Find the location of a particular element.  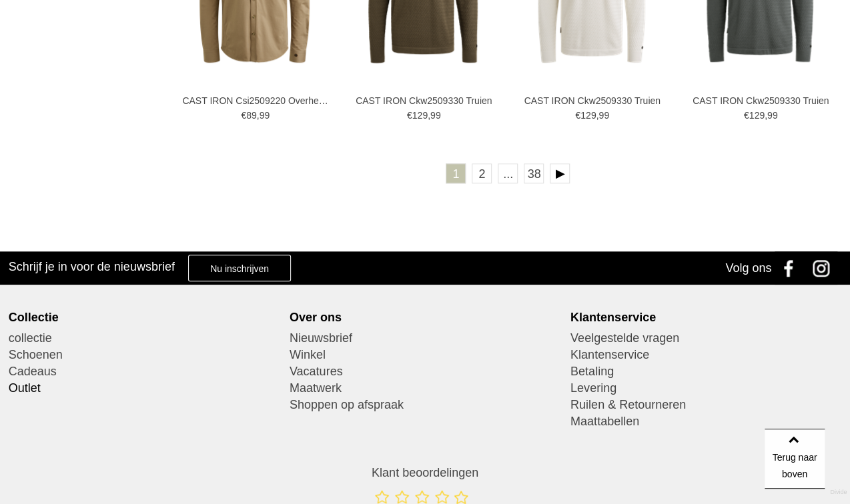

a: Shoppen op afspraak is located at coordinates (425, 405).